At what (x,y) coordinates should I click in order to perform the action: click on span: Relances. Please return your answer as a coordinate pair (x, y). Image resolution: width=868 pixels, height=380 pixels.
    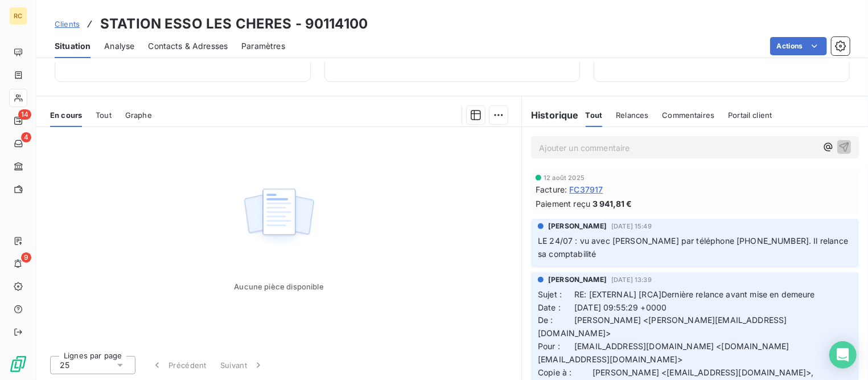
    Looking at the image, I should click on (632, 115).